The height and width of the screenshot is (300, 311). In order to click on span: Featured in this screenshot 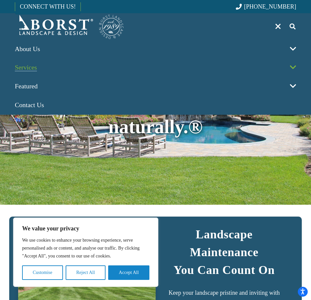, I will do `click(33, 86)`.